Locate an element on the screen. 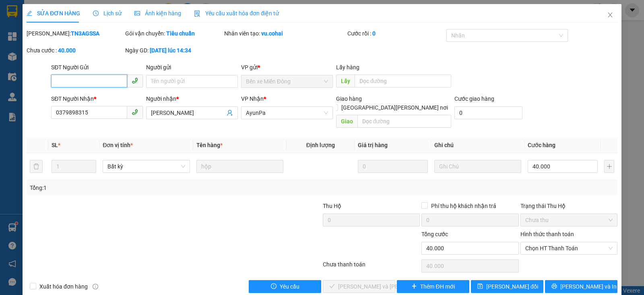  span: save is located at coordinates (480, 286).